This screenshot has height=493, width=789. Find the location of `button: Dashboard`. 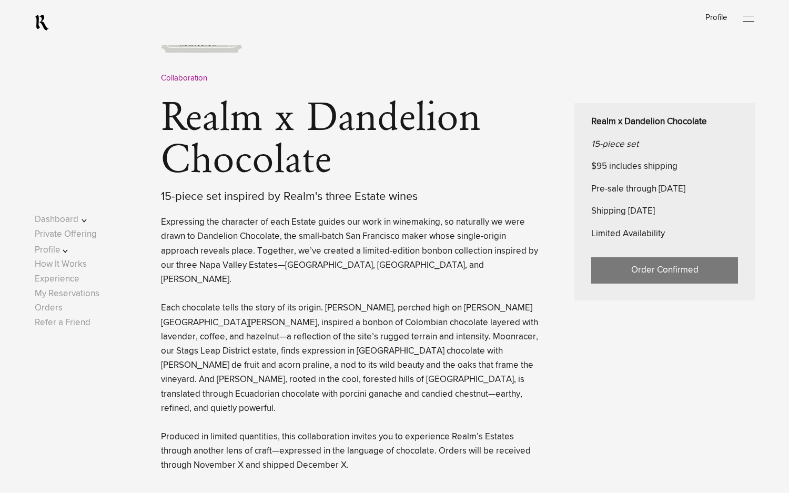

button: Dashboard is located at coordinates (68, 219).